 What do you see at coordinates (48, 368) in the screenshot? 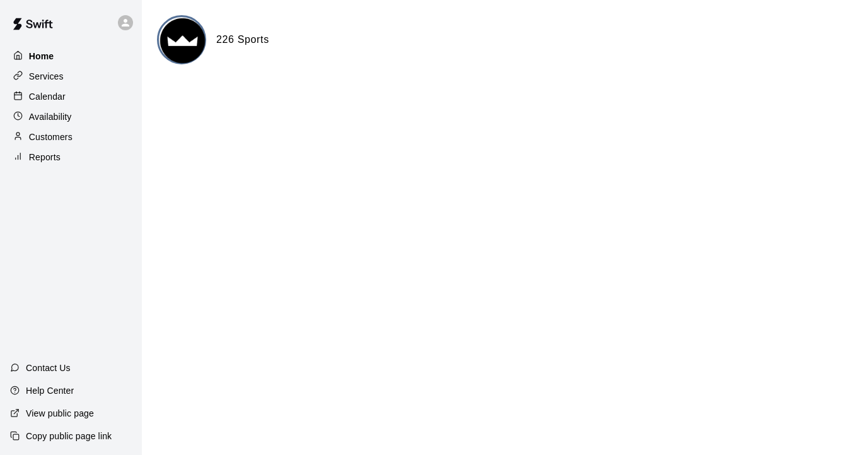
I see `p: Contact Us` at bounding box center [48, 368].